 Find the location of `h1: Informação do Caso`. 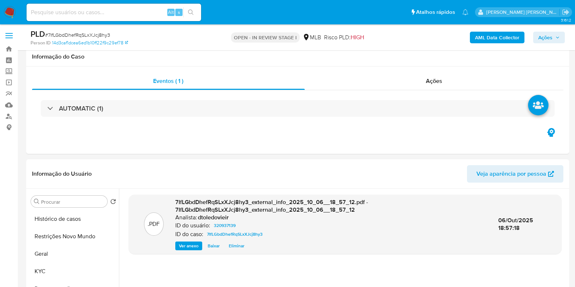

h1: Informação do Caso is located at coordinates (298, 57).